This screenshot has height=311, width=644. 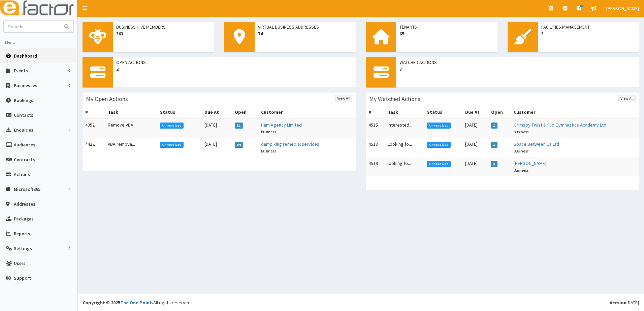 I want to click on span: Packages, so click(x=23, y=219).